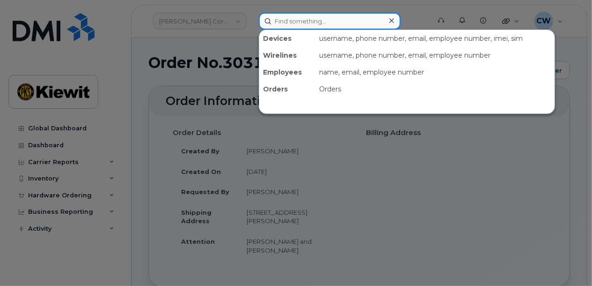  Describe the element at coordinates (435, 72) in the screenshot. I see `div: name, email, employee number` at that location.